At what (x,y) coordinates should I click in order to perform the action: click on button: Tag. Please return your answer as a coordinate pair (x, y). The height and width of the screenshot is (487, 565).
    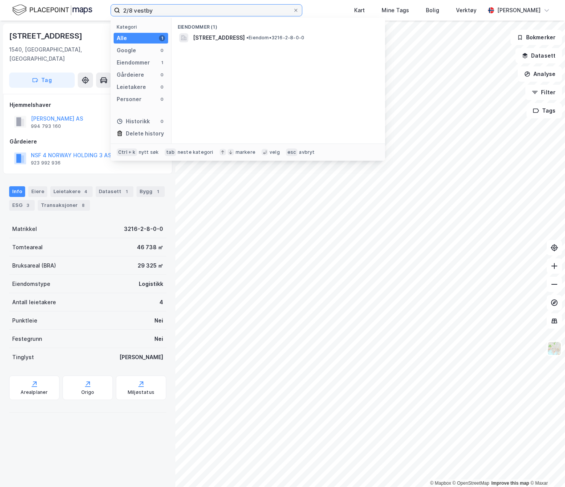
    Looking at the image, I should click on (42, 80).